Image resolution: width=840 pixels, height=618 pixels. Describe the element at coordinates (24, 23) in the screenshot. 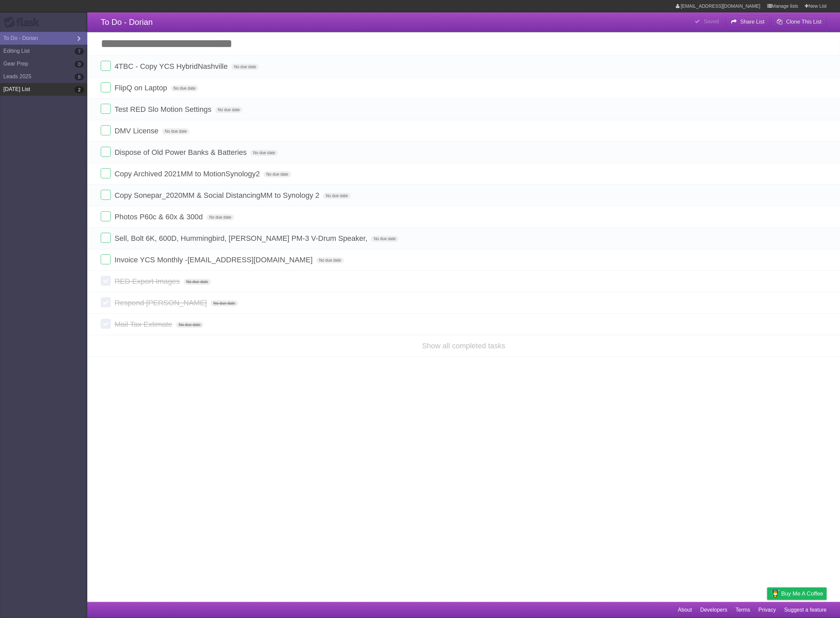

I see `div: Flask` at that location.